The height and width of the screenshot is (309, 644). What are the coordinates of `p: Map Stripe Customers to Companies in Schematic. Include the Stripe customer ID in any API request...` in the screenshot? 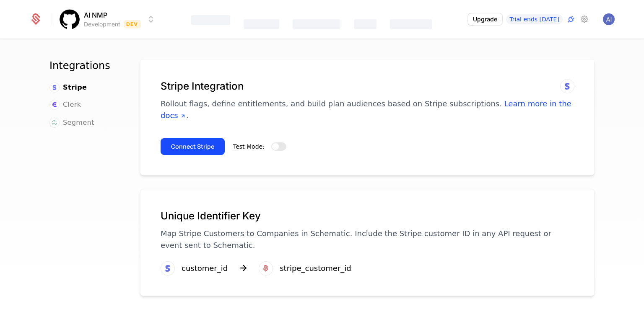 It's located at (367, 239).